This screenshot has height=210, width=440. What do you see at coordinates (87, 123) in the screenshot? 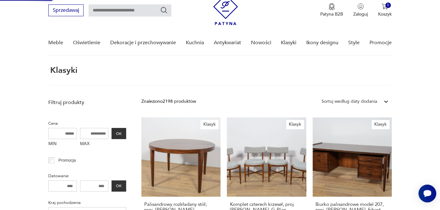
I see `p: Cena` at bounding box center [87, 123].